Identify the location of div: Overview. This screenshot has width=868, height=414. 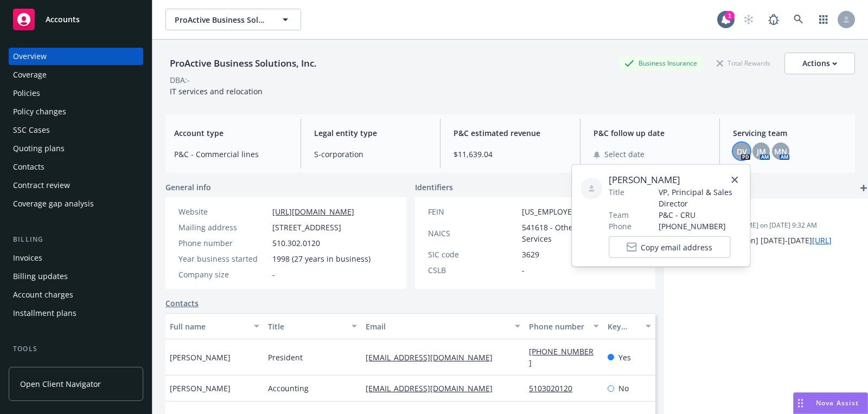
(29, 57).